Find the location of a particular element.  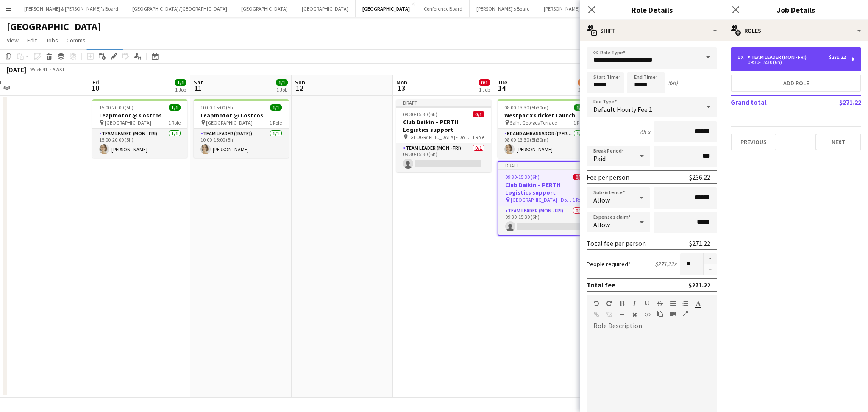

button: HTML Code is located at coordinates (648, 315).